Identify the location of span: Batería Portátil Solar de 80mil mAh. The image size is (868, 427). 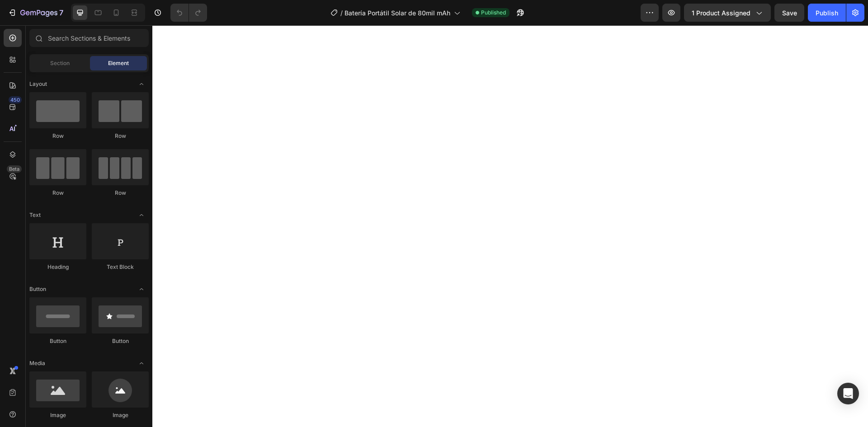
(398, 13).